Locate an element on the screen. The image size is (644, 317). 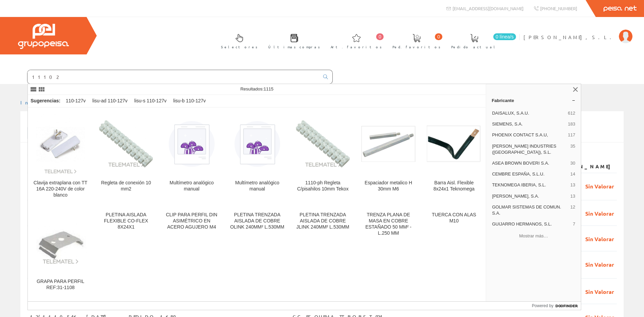
span: GOLMAR SISTEMAS DE COMUN. S.A. is located at coordinates (529, 210).